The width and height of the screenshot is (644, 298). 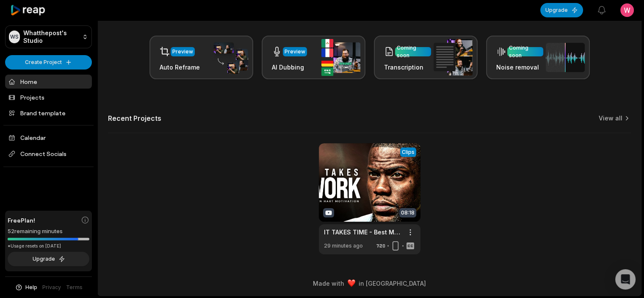 What do you see at coordinates (51, 288) in the screenshot?
I see `a: Privacy` at bounding box center [51, 288].